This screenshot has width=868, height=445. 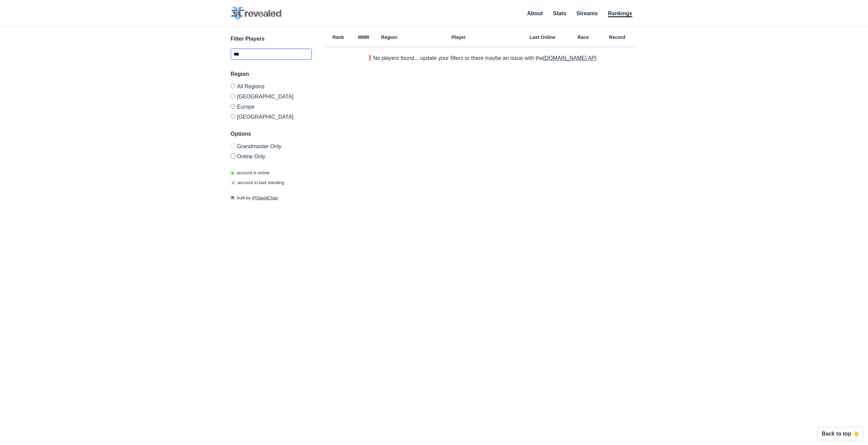 What do you see at coordinates (271, 106) in the screenshot?
I see `label: Europe` at bounding box center [271, 106].